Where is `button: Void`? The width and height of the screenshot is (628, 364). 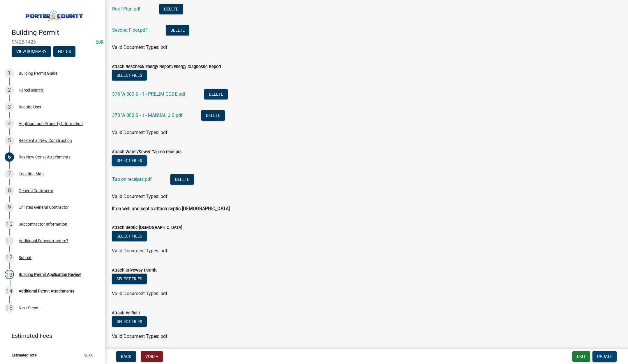 button: Void is located at coordinates (152, 357).